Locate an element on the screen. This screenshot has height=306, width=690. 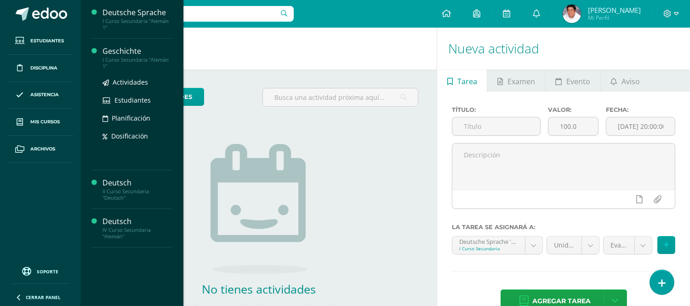
span: Actividades is located at coordinates (130, 82).